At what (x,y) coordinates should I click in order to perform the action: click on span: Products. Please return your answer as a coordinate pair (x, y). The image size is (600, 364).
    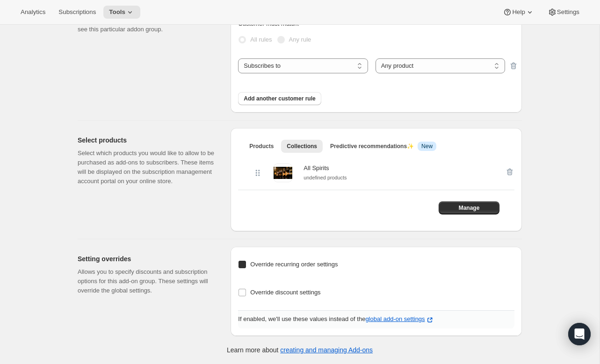
    Looking at the image, I should click on (261, 146).